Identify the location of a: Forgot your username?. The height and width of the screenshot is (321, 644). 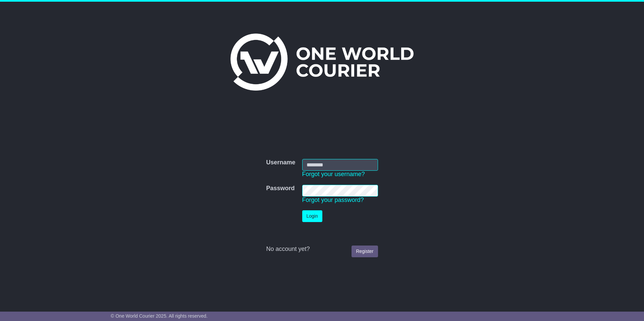
(333, 174).